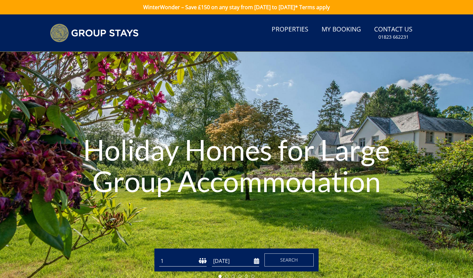 This screenshot has width=473, height=278. I want to click on input: Arrival Date, so click(235, 261).